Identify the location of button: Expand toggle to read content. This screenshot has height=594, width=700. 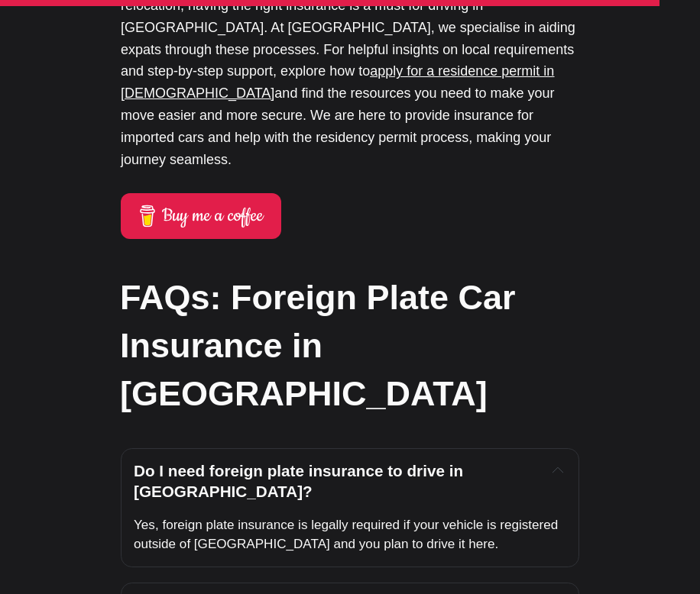
(558, 470).